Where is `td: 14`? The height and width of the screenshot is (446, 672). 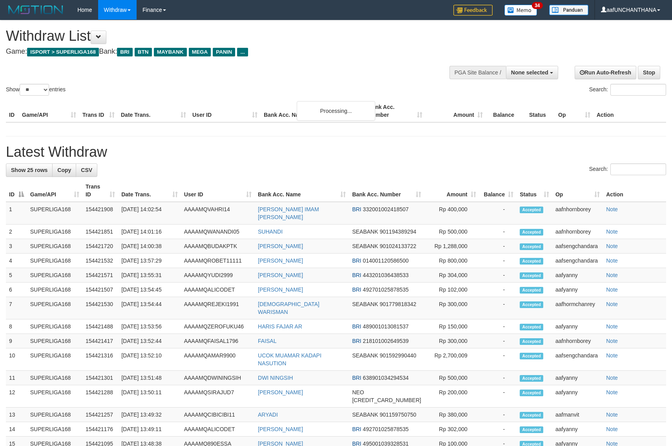 td: 14 is located at coordinates (16, 430).